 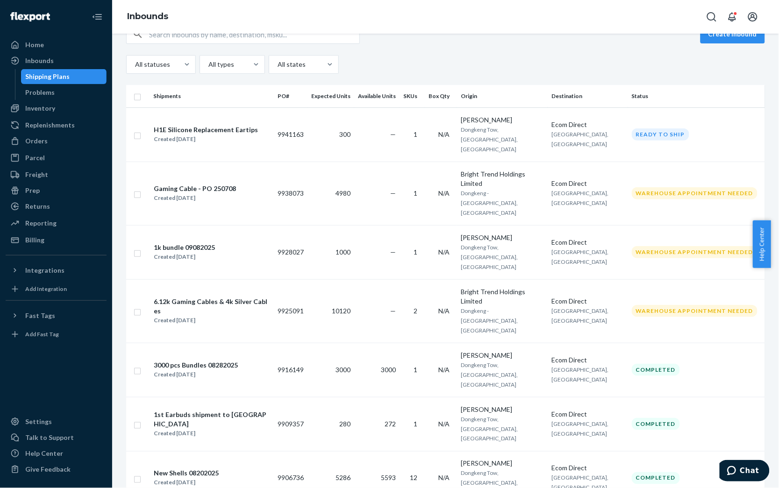 What do you see at coordinates (36, 175) in the screenshot?
I see `div: Freight` at bounding box center [36, 175].